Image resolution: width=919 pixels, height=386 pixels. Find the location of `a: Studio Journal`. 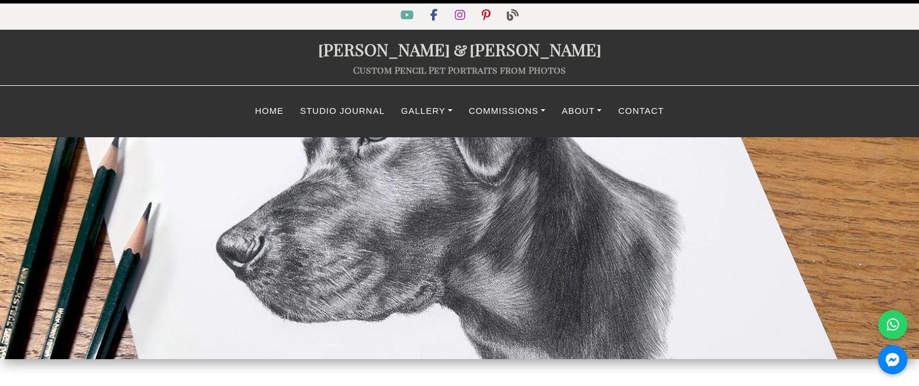

a: Studio Journal is located at coordinates (342, 111).